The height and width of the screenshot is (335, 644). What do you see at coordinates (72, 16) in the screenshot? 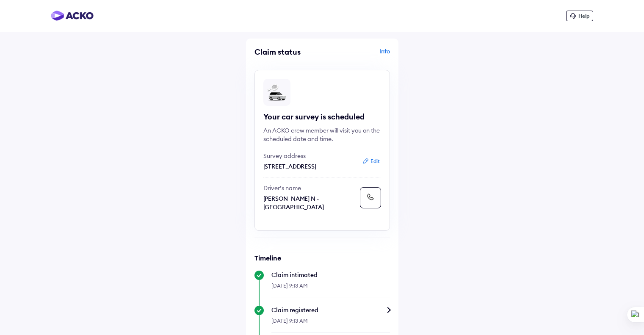
I see `img: horizontal-gradient.png` at bounding box center [72, 16].